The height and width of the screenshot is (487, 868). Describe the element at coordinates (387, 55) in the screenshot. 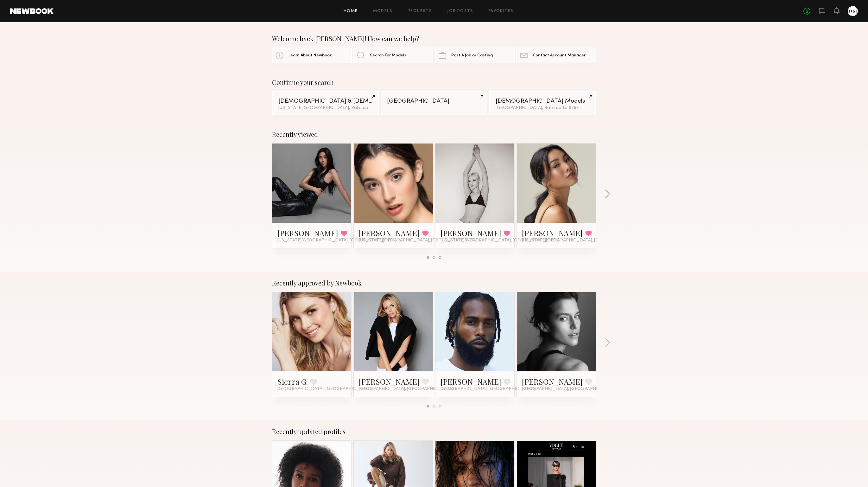

I see `span: Search For Models` at that location.